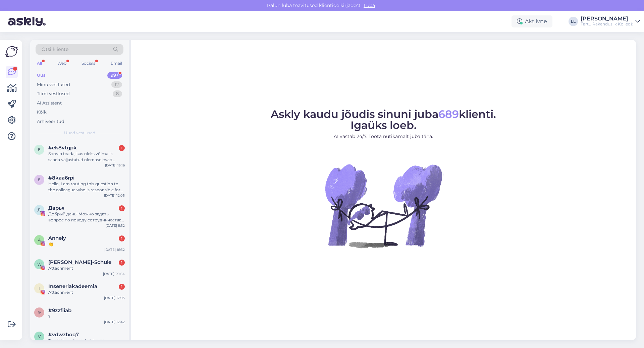 The height and width of the screenshot is (348, 644). Describe the element at coordinates (86, 157) in the screenshot. I see `div: Soovin teada, kas oleks võimalik saada väljastatud olemasolevad kutseõppe kursusehinded.` at that location.